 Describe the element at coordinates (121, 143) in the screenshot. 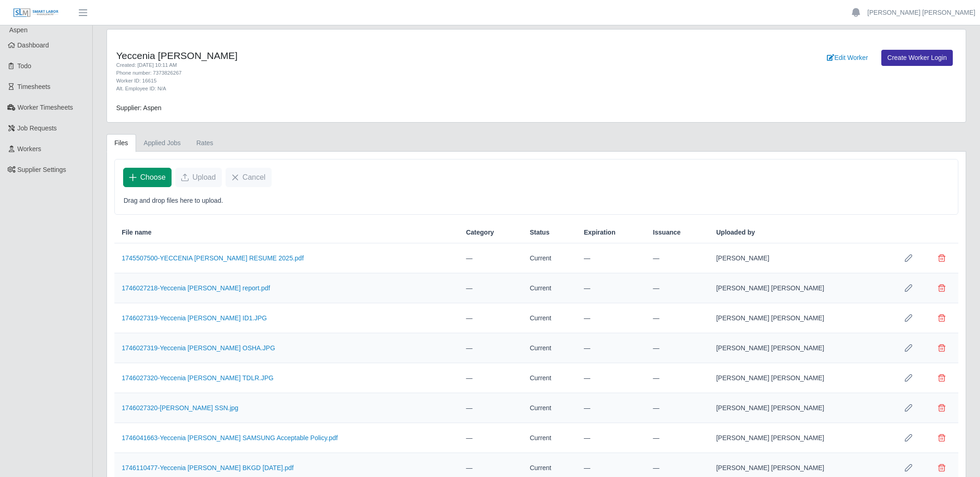

I see `a: Files` at that location.